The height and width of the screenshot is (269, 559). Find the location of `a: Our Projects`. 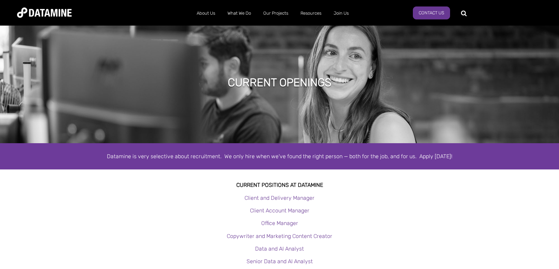

a: Our Projects is located at coordinates (276, 13).